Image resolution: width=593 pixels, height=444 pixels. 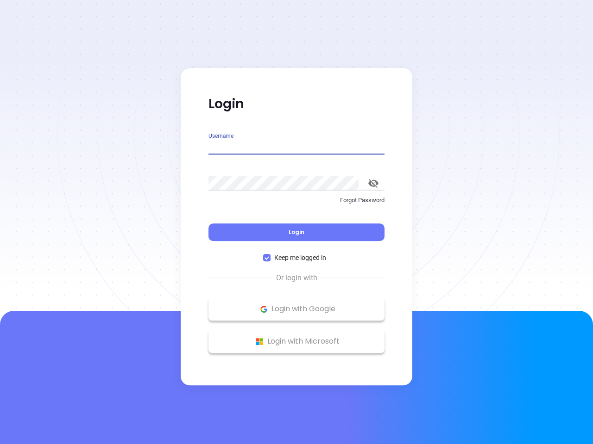 What do you see at coordinates (259, 342) in the screenshot?
I see `img: Microsoft Logo` at bounding box center [259, 342].